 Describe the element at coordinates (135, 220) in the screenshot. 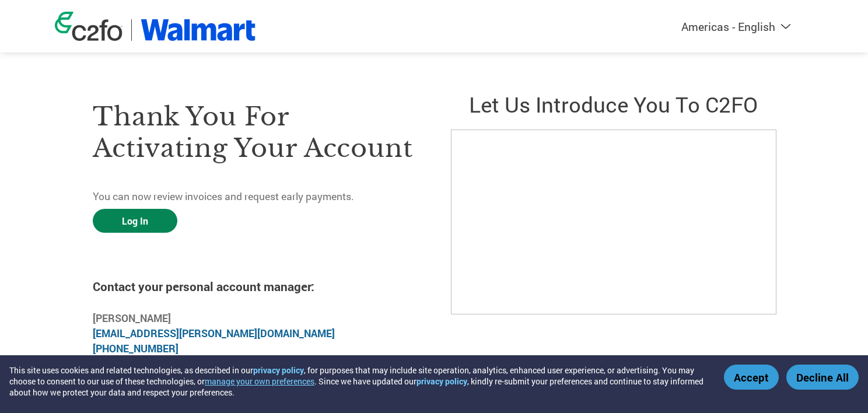

I see `a: Log In` at that location.